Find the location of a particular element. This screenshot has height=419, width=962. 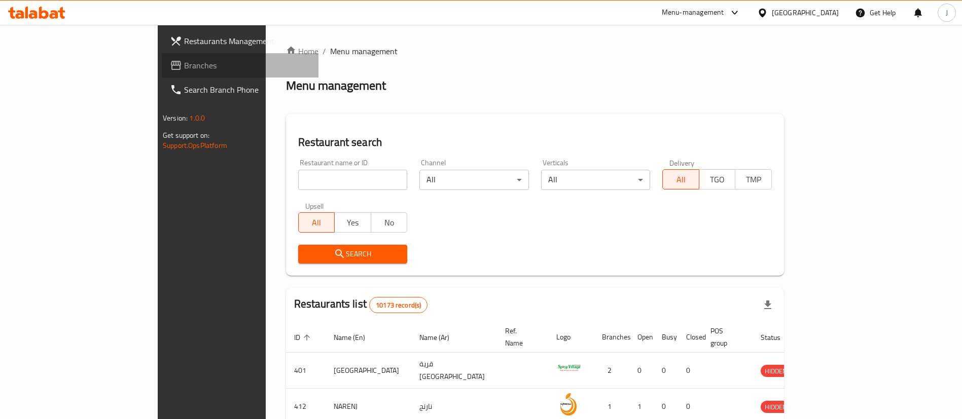

a: Restaurants Management is located at coordinates (240, 41).